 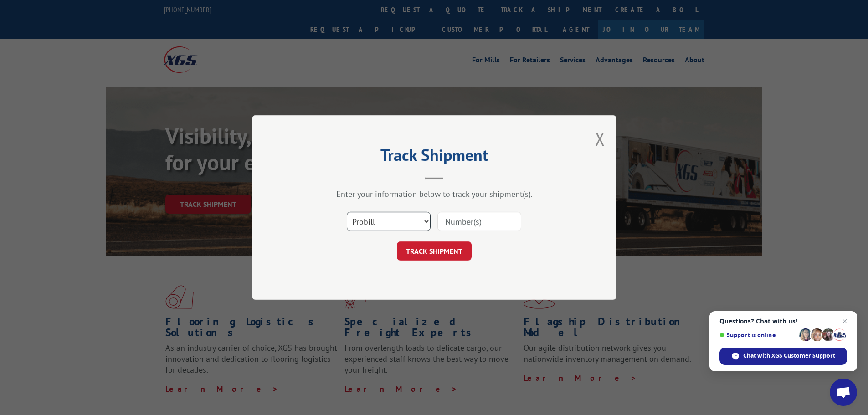 What do you see at coordinates (600, 138) in the screenshot?
I see `button: Close modal` at bounding box center [600, 138].